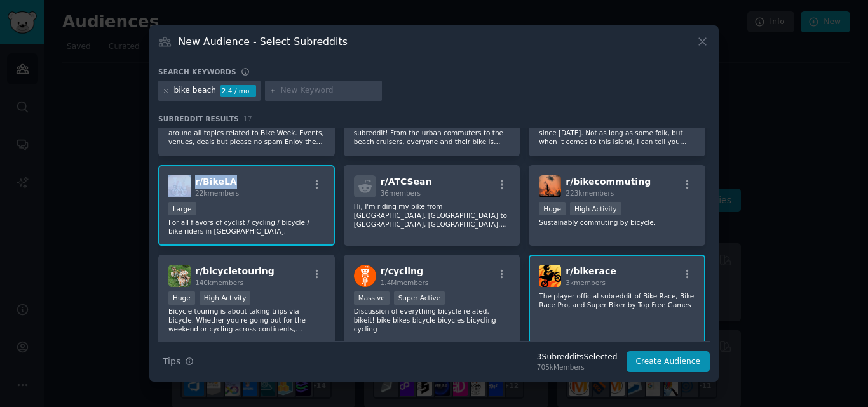  Describe the element at coordinates (669, 362) in the screenshot. I see `button: Create Audience` at that location.